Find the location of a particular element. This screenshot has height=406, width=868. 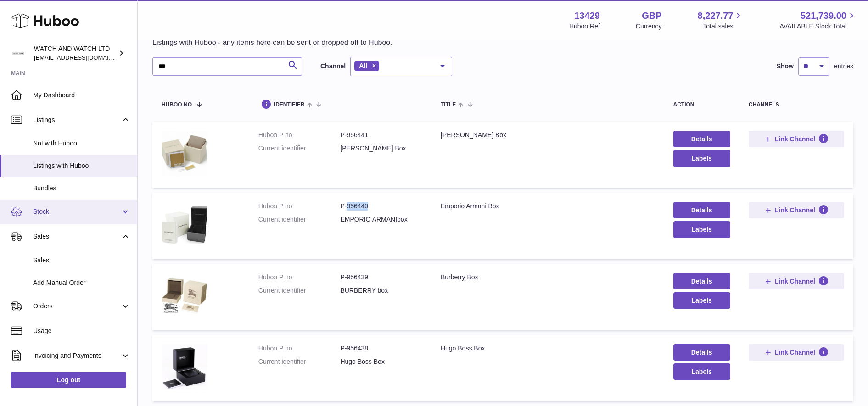

div: Huboo Ref is located at coordinates (584, 26).